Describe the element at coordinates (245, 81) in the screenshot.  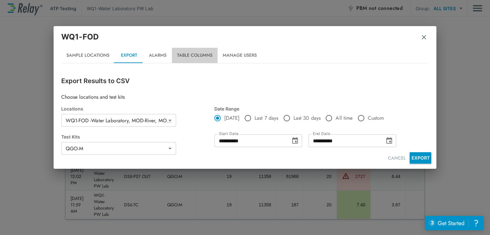
I see `p: Export Results to CSV` at that location.